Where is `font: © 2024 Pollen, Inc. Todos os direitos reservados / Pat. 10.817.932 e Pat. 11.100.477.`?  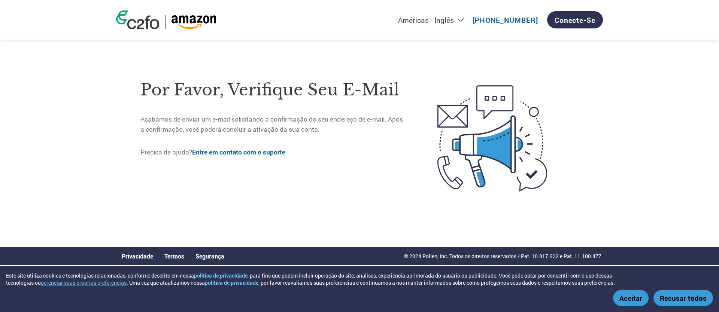
font: © 2024 Pollen, Inc. Todos os direitos reservados / Pat. 10.817.932 e Pat. 11.100.477. is located at coordinates (503, 256).